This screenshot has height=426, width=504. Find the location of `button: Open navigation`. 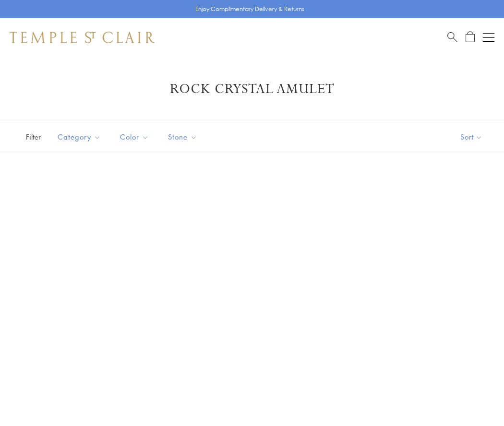

button: Open navigation is located at coordinates (489, 37).